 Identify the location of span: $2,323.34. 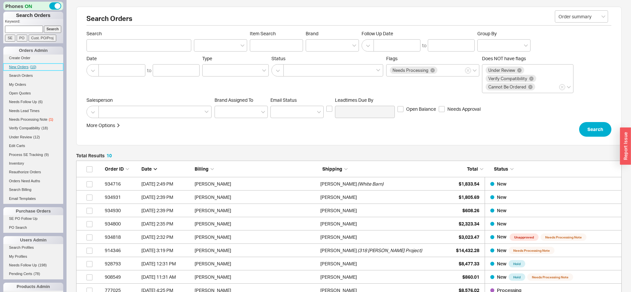
(469, 224).